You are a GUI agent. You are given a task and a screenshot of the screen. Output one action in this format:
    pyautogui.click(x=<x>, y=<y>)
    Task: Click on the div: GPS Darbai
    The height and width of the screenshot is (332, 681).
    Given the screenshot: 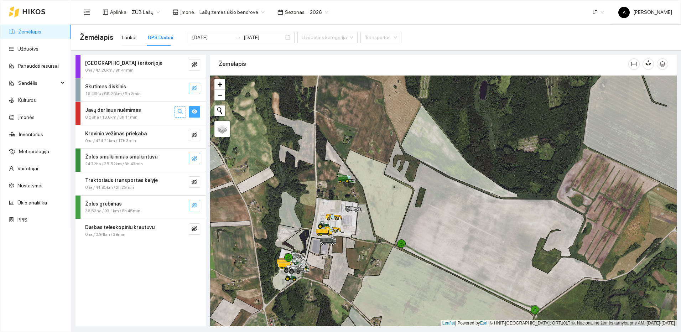 What is the action you would take?
    pyautogui.click(x=160, y=37)
    